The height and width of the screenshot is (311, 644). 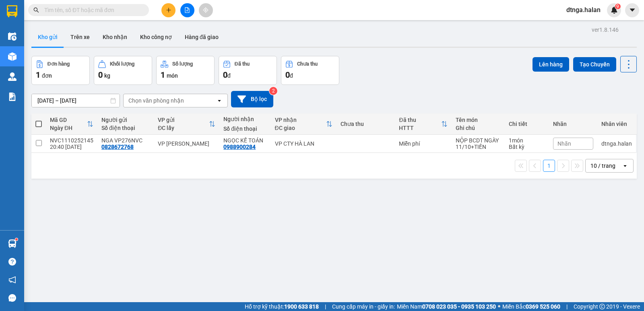 I want to click on span: notification, so click(x=12, y=279).